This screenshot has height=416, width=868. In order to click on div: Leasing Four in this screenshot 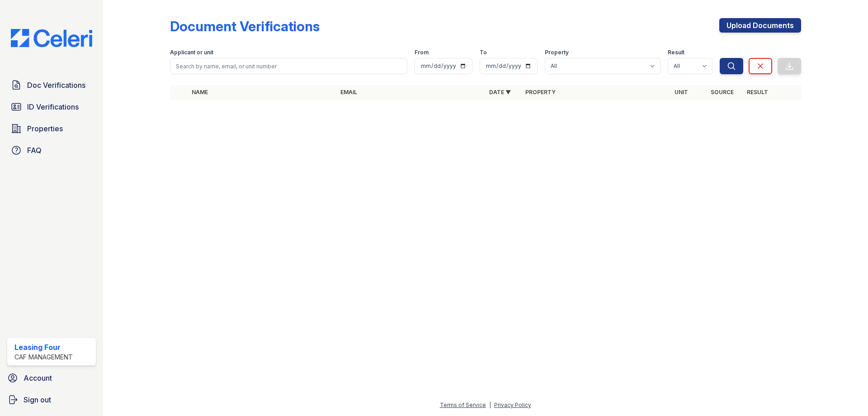, I will do `click(44, 347)`.